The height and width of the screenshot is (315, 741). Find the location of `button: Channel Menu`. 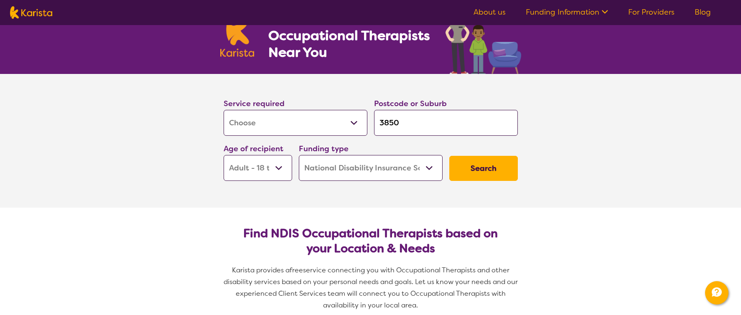

button: Channel Menu is located at coordinates (717, 293).